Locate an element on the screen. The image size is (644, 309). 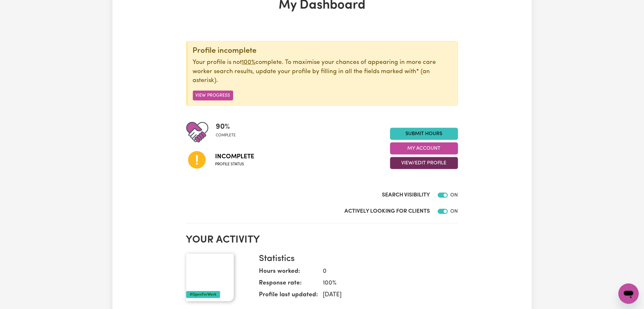
span: 90 % is located at coordinates (225, 126).